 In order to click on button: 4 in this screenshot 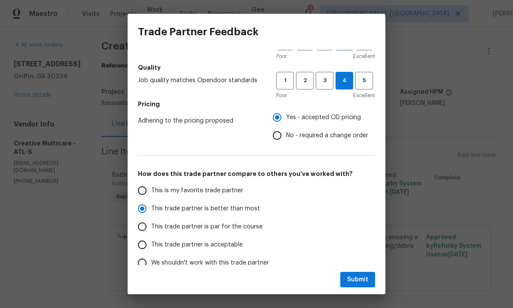, I will do `click(344, 80)`.